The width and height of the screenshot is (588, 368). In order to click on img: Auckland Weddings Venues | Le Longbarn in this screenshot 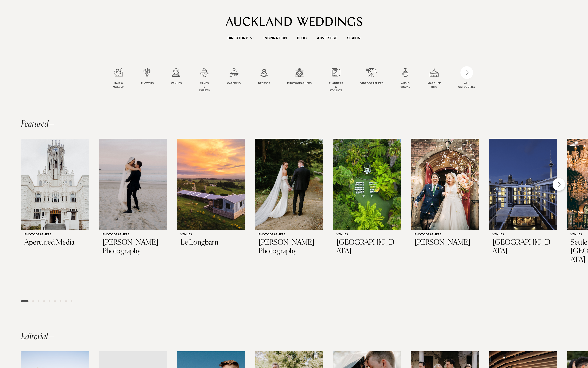, I will do `click(211, 184)`.